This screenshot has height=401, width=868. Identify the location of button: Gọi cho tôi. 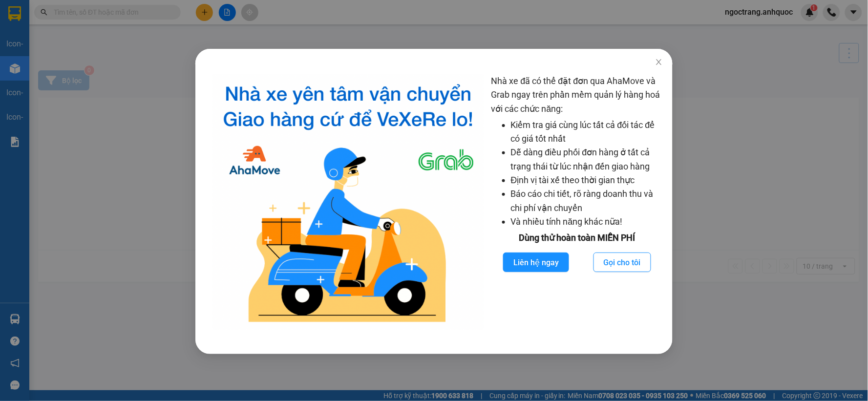
(622, 262).